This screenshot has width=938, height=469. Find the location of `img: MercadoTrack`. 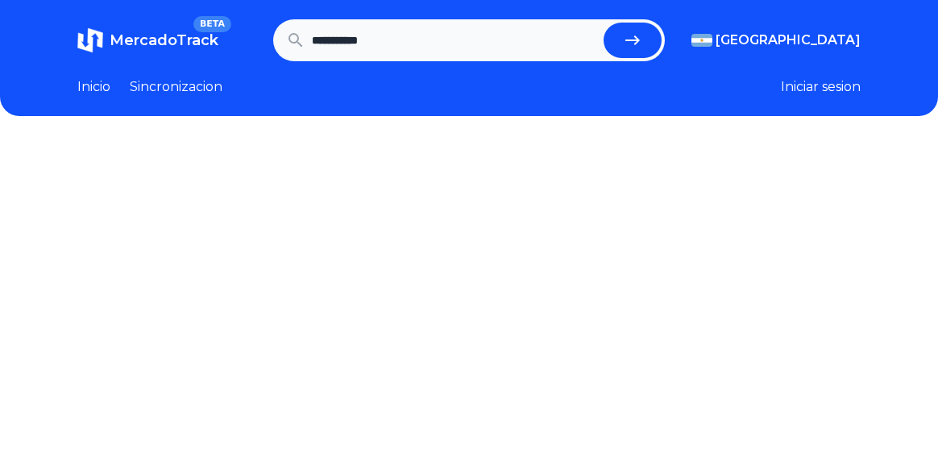

img: MercadoTrack is located at coordinates (90, 40).